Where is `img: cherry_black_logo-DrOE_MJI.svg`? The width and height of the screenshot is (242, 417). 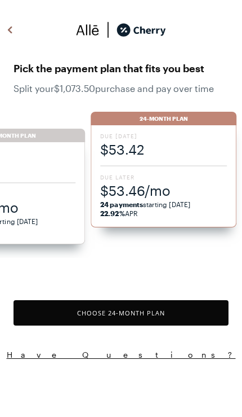
img: cherry_black_logo-DrOE_MJI.svg is located at coordinates (142, 30).